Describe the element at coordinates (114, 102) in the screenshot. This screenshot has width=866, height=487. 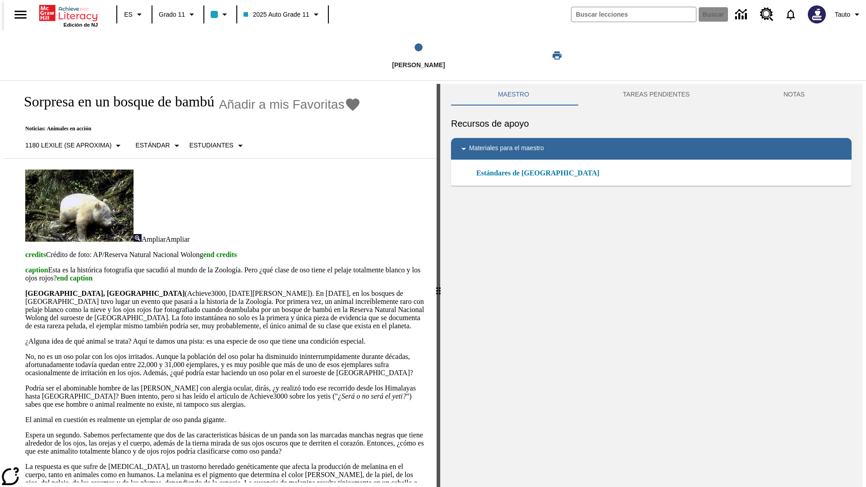
I see `h1: Sorpresa en un bosque de bambú` at that location.